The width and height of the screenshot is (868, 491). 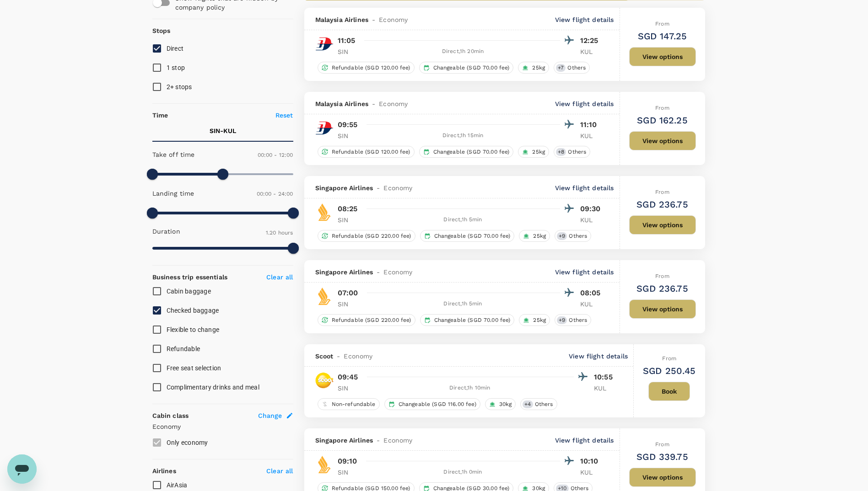 I want to click on span: Only economy, so click(x=187, y=443).